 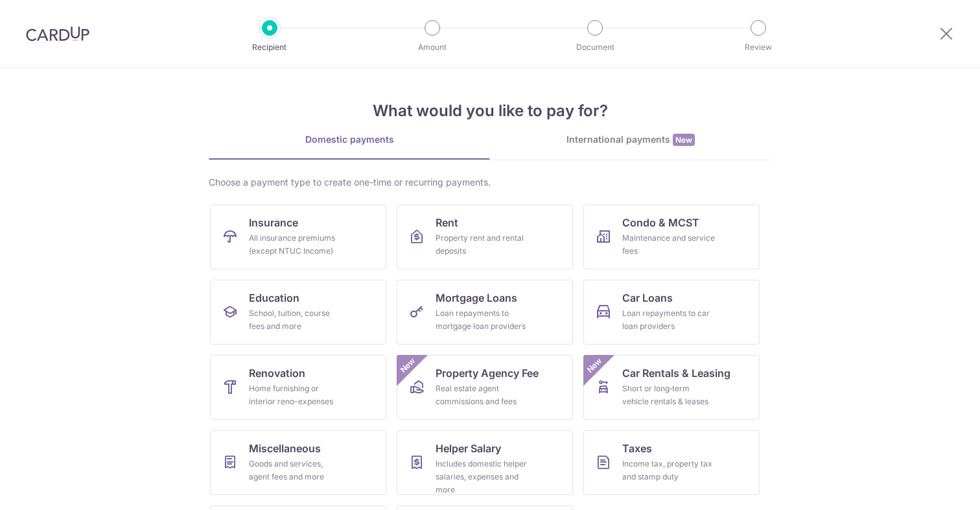 I want to click on span: Car Loans, so click(x=648, y=298).